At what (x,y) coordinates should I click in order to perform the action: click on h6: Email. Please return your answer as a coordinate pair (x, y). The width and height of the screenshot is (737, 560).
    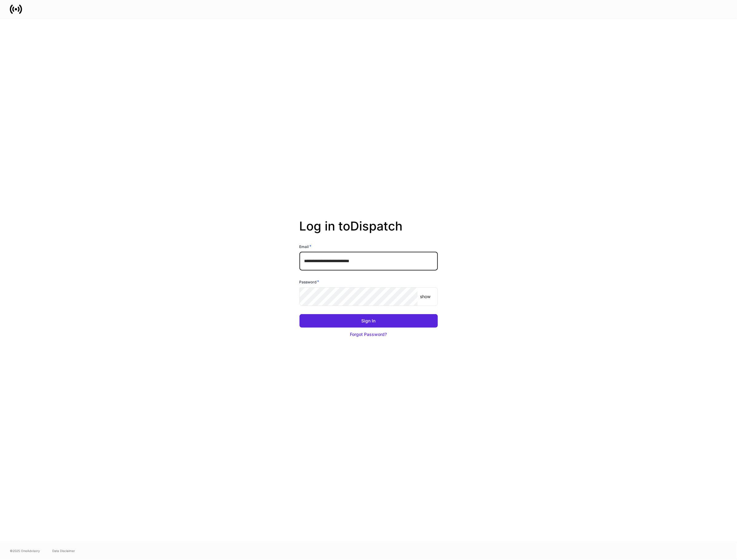
    Looking at the image, I should click on (306, 247).